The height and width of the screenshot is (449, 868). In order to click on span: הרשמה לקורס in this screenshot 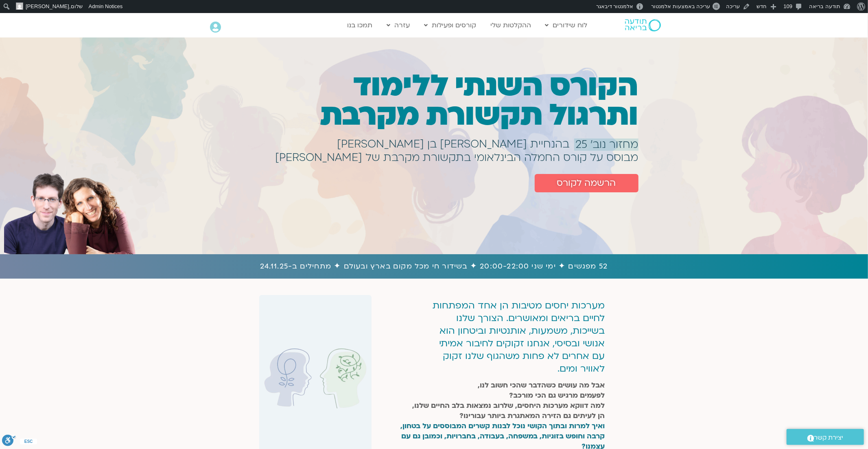, I will do `click(586, 183)`.